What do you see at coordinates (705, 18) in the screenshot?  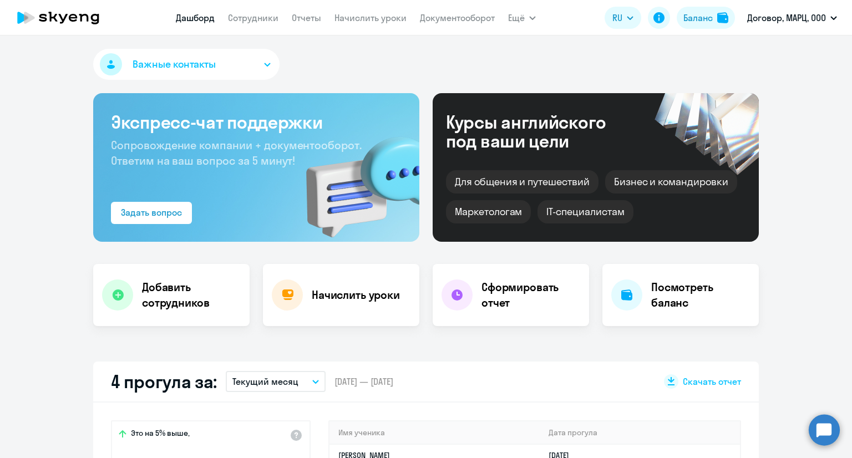 I see `button: Балансbalance` at bounding box center [705, 18].